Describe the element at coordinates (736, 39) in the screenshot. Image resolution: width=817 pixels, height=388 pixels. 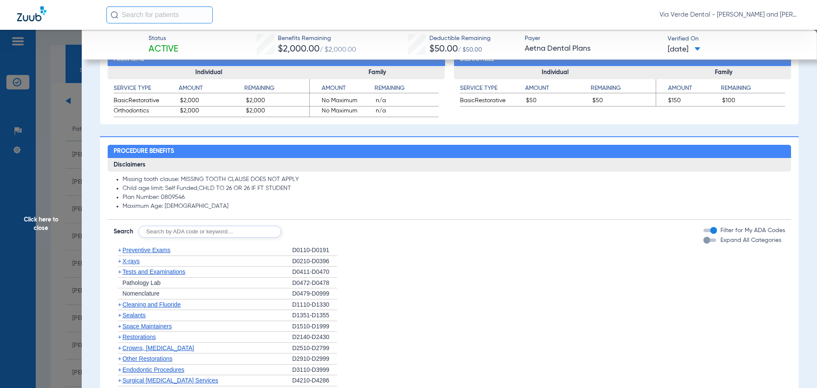
I see `span: Verified On` at that location.